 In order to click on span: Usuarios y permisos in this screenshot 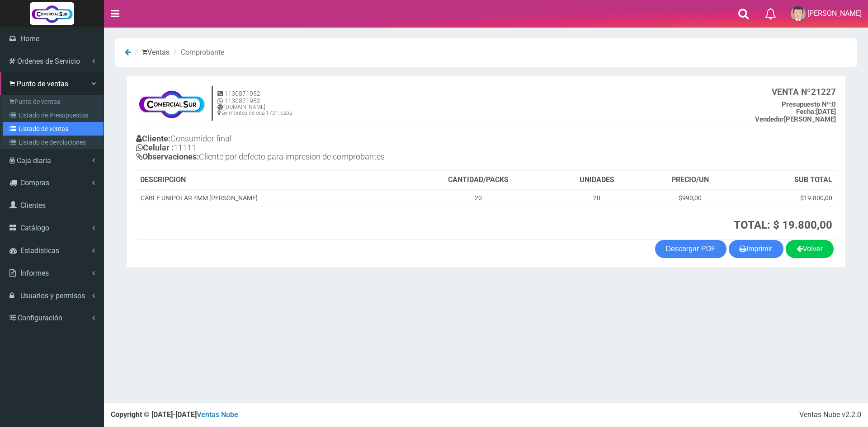, I will do `click(53, 295)`.